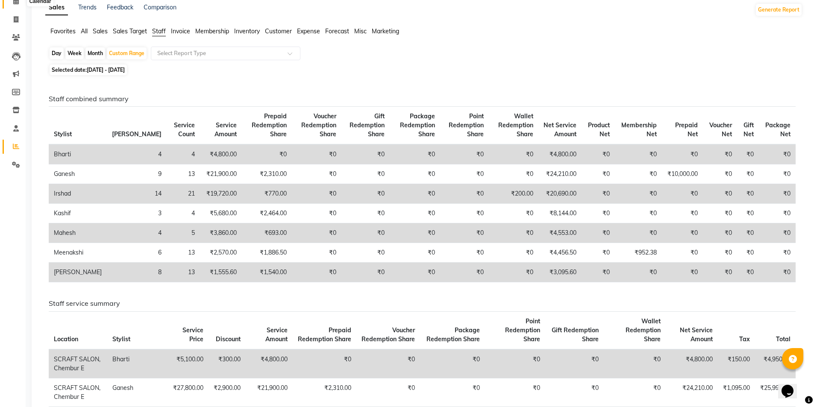  What do you see at coordinates (319, 125) in the screenshot?
I see `span: Voucher Redemption Share` at bounding box center [319, 125].